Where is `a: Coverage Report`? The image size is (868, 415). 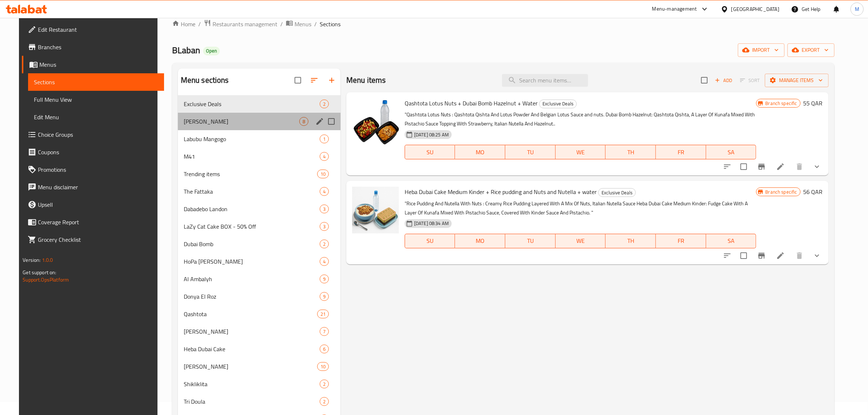
a: Coverage Report is located at coordinates (93, 222).